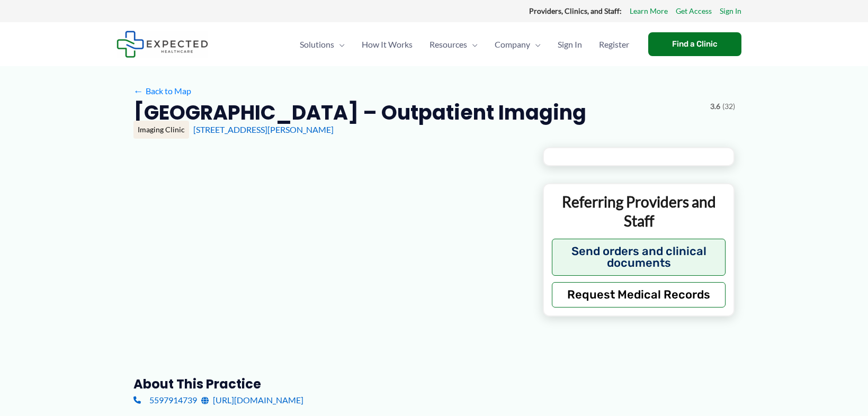  Describe the element at coordinates (639, 258) in the screenshot. I see `button: Send orders and clinical documents` at that location.